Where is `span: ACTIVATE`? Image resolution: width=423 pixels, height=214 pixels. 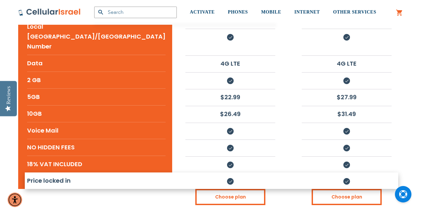 span: ACTIVATE is located at coordinates (202, 12).